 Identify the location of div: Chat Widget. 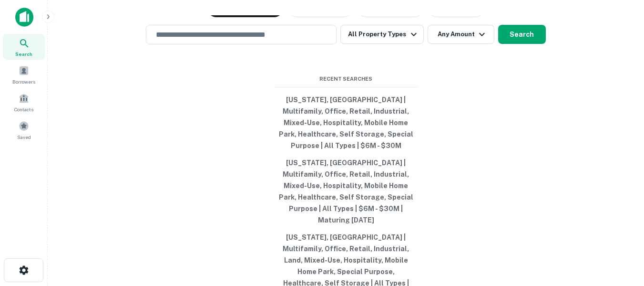
(620, 232).